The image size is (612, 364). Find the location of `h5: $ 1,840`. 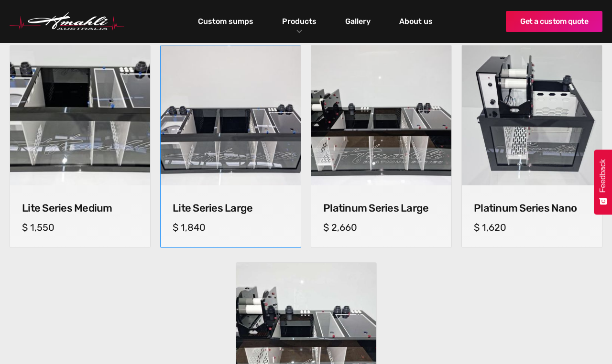

h5: $ 1,840 is located at coordinates (231, 228).